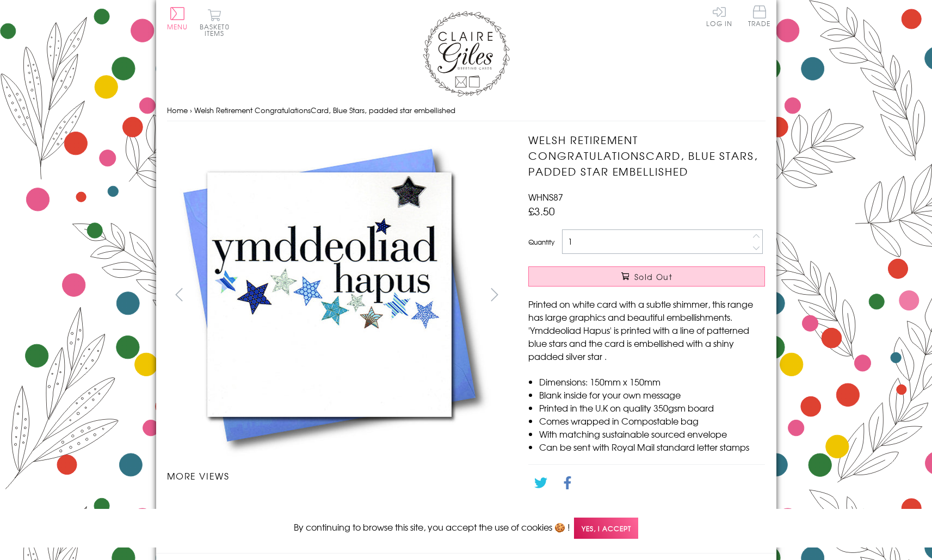 This screenshot has width=932, height=560. I want to click on img: Claire Giles Greetings Cards, so click(466, 54).